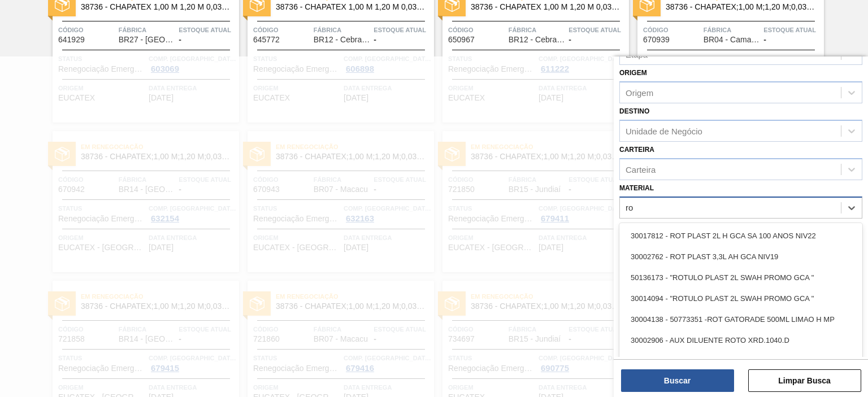 The image size is (868, 397). What do you see at coordinates (636, 189) in the screenshot?
I see `label: Material` at bounding box center [636, 189].